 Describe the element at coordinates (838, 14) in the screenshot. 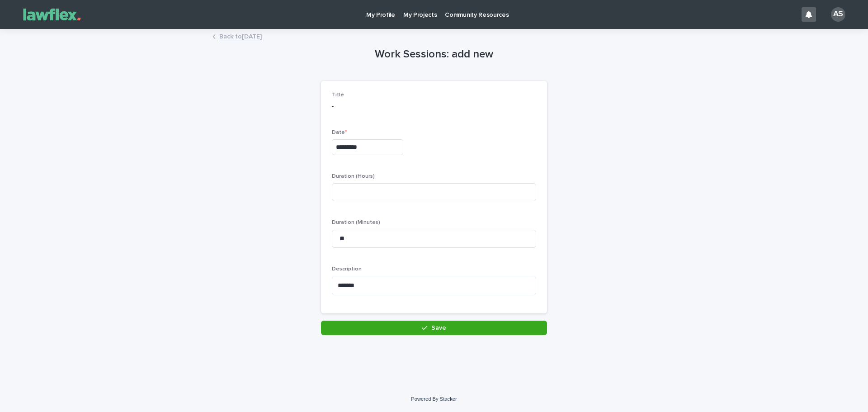

I see `div: AS` at that location.